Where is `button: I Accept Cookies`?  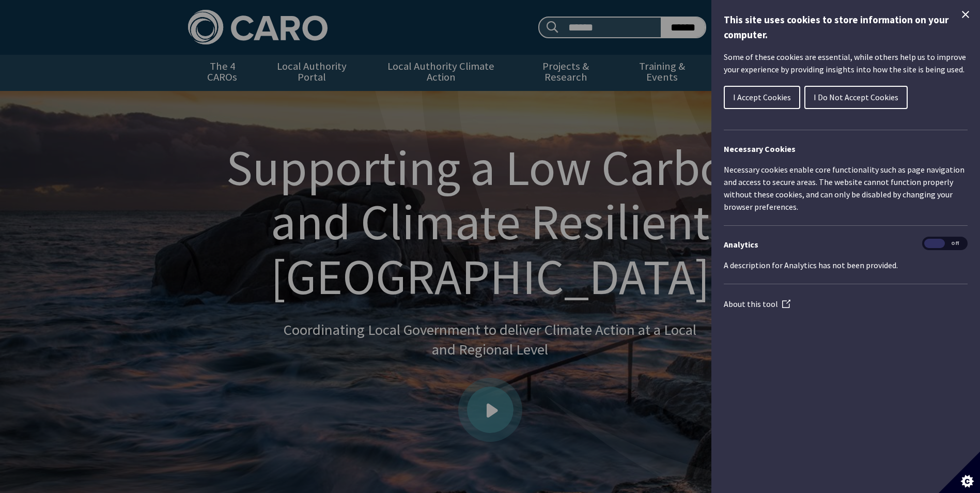 button: I Accept Cookies is located at coordinates (762, 97).